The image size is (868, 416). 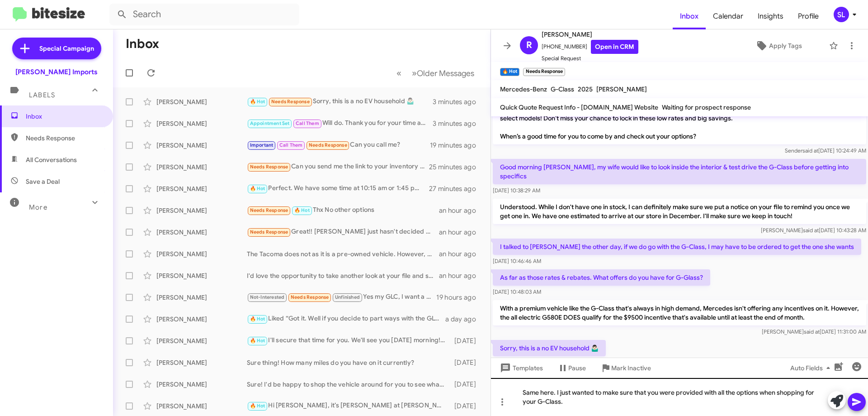 What do you see at coordinates (631, 368) in the screenshot?
I see `span: Mark Inactive` at bounding box center [631, 368].